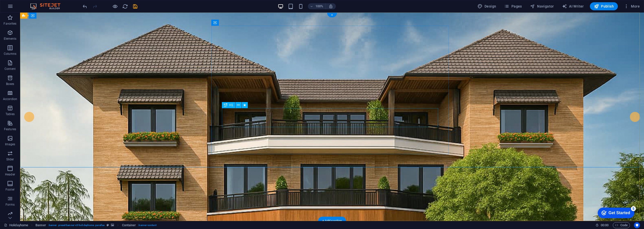 This screenshot has width=644, height=229. Describe the element at coordinates (231, 105) in the screenshot. I see `span: H1` at that location.